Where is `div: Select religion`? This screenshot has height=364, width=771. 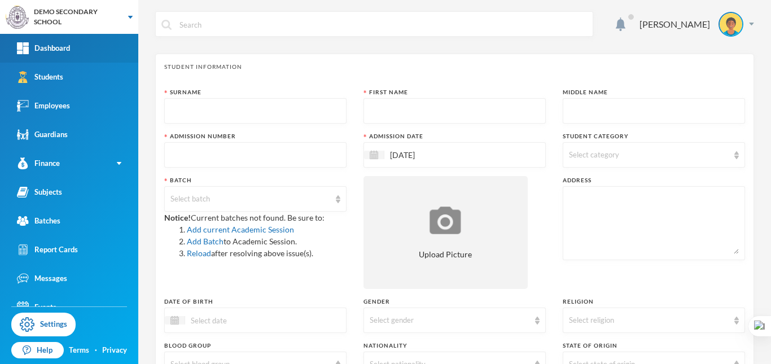
div: Select religion is located at coordinates (648, 321).